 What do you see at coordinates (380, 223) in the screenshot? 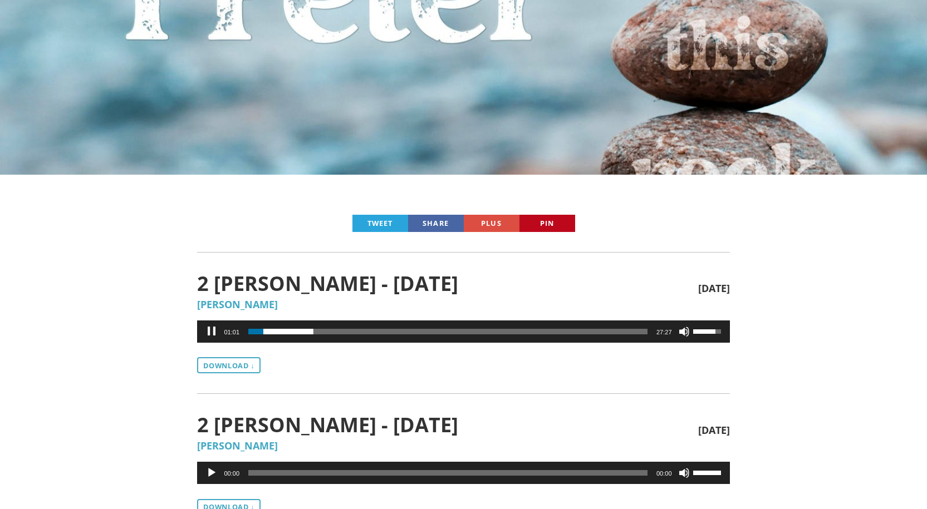
I see `a: Tweet` at bounding box center [380, 223].